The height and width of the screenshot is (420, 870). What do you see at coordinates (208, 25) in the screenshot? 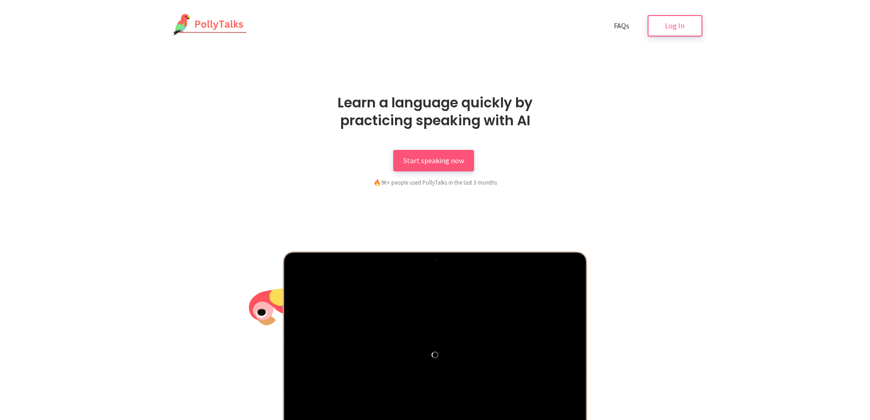
I see `img: PollyTalks Logo` at bounding box center [208, 25].